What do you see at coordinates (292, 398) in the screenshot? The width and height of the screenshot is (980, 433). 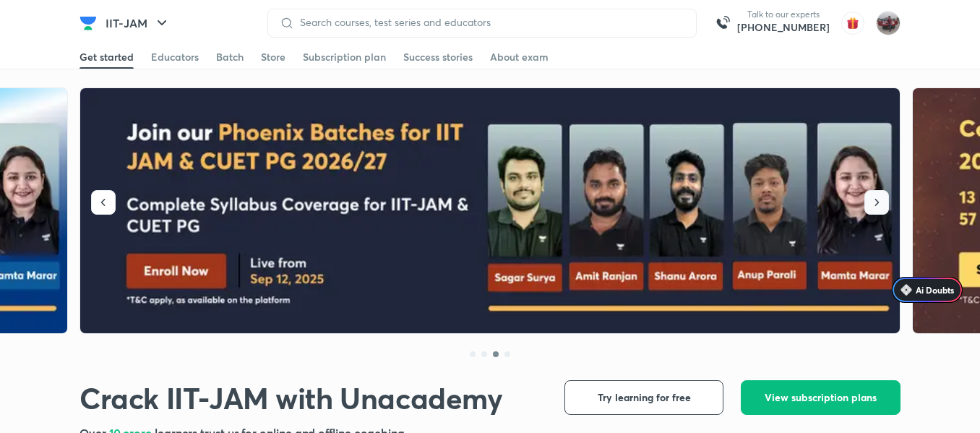 I see `h1: Crack IIT-JAM with Unacademy` at bounding box center [292, 398].